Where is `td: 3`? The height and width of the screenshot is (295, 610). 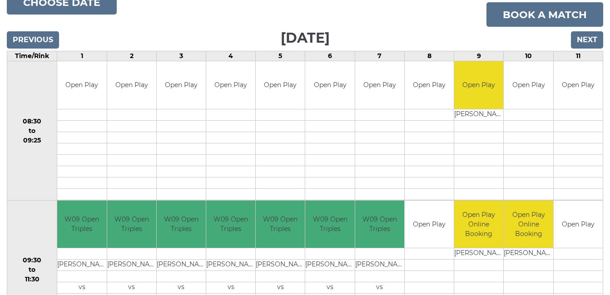
td: 3 is located at coordinates (181, 56).